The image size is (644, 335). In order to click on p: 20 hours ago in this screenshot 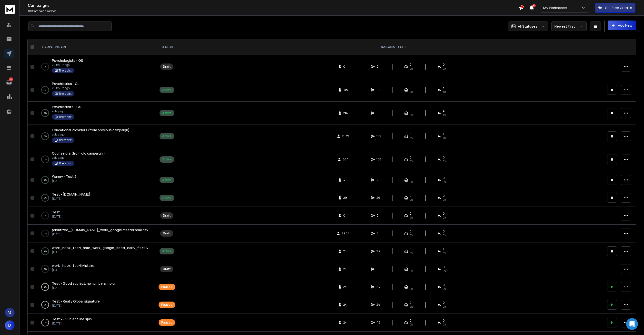, I will do `click(65, 88)`.